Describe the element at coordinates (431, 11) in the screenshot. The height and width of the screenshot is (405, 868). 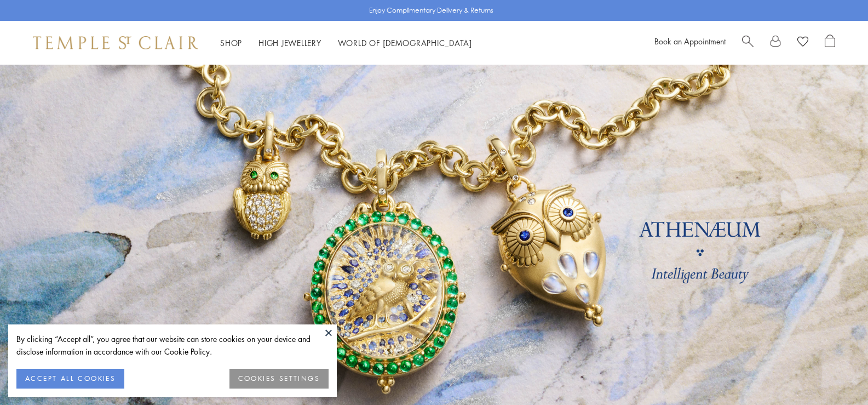
I see `p: Enjoy Complimentary Delivery & Returns` at that location.